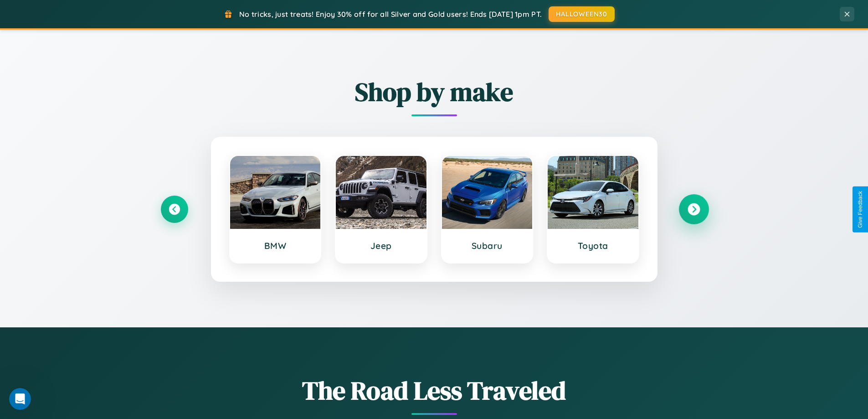 Image resolution: width=868 pixels, height=419 pixels. I want to click on h3: Jeep, so click(381, 246).